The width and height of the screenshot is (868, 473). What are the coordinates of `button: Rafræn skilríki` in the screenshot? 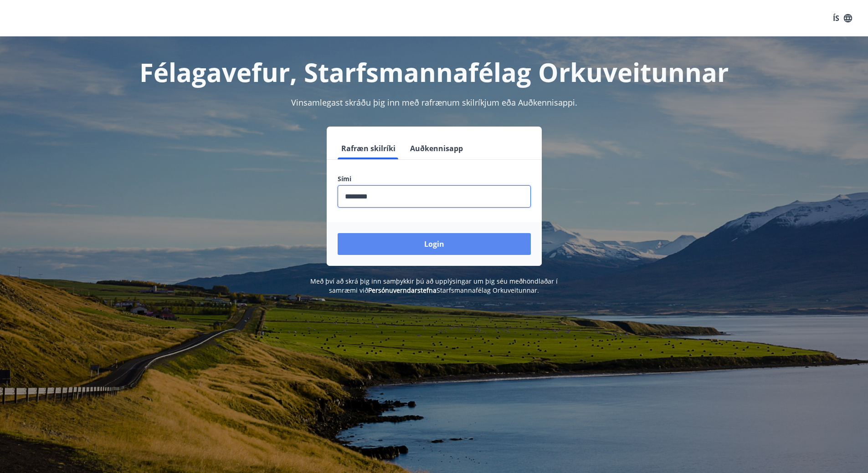 It's located at (368, 149).